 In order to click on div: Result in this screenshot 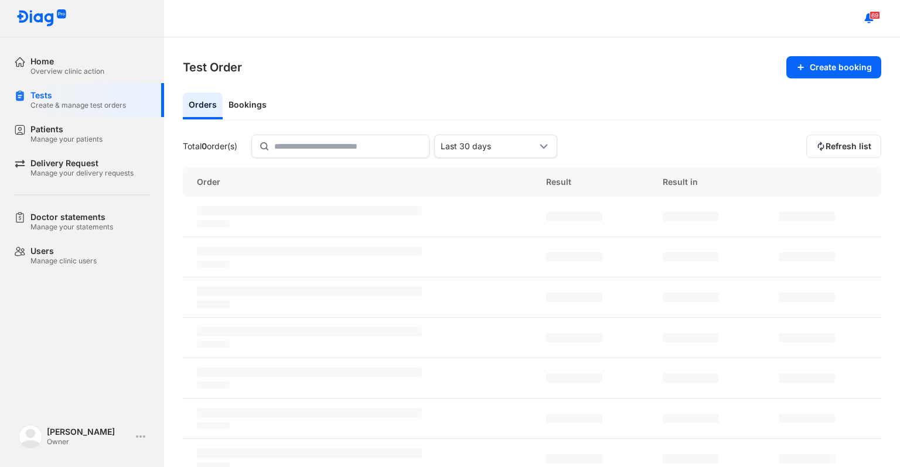, I will do `click(590, 182)`.